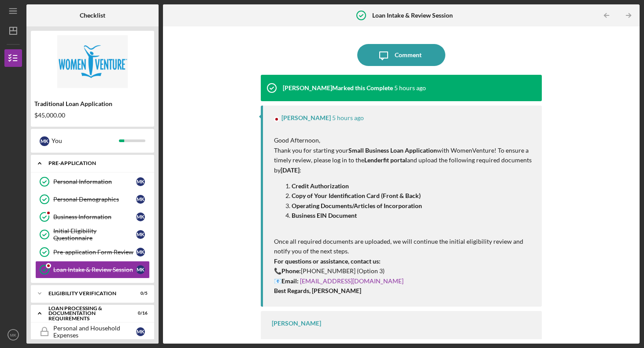 The width and height of the screenshot is (644, 348). Describe the element at coordinates (291, 271) in the screenshot. I see `strong: Phone:` at that location.